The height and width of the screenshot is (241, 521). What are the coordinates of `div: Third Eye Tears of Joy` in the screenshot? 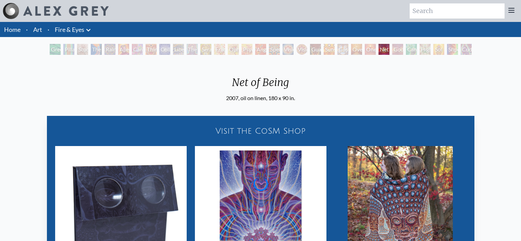 It's located at (151, 49).